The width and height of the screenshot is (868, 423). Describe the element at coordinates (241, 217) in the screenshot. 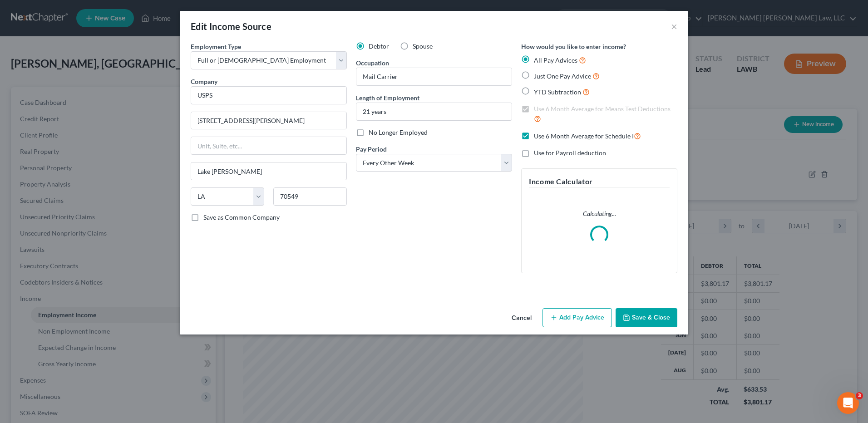

I see `span: Save as Common Company` at that location.